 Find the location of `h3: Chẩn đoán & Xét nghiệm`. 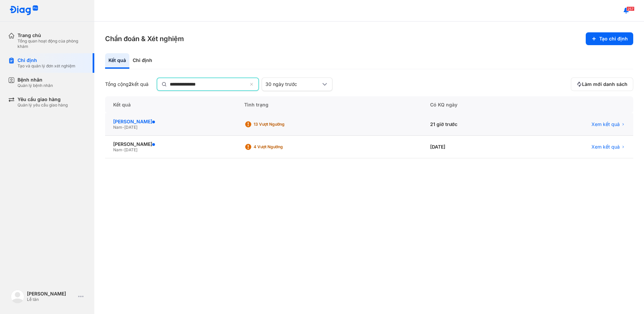

h3: Chẩn đoán & Xét nghiệm is located at coordinates (145, 39).